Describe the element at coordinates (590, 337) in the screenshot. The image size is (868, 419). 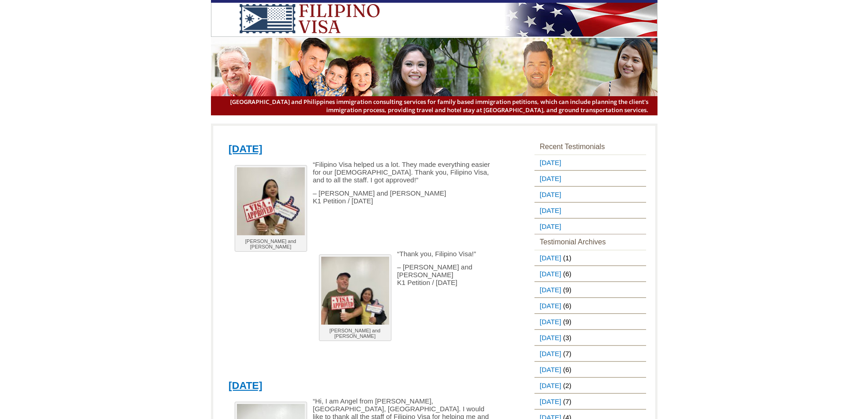
I see `li: (3)` at that location.